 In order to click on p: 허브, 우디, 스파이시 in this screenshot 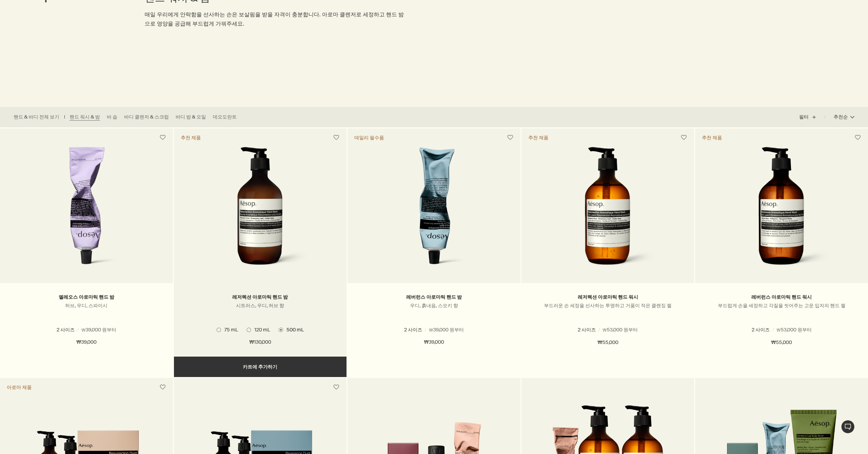, I will do `click(86, 306)`.